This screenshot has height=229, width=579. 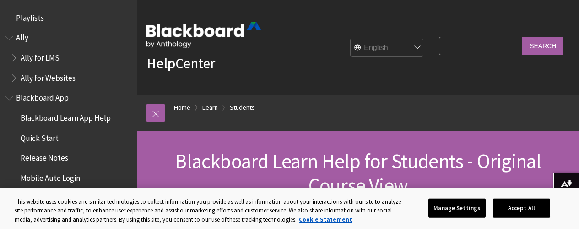 What do you see at coordinates (210, 107) in the screenshot?
I see `a: Learn` at bounding box center [210, 107].